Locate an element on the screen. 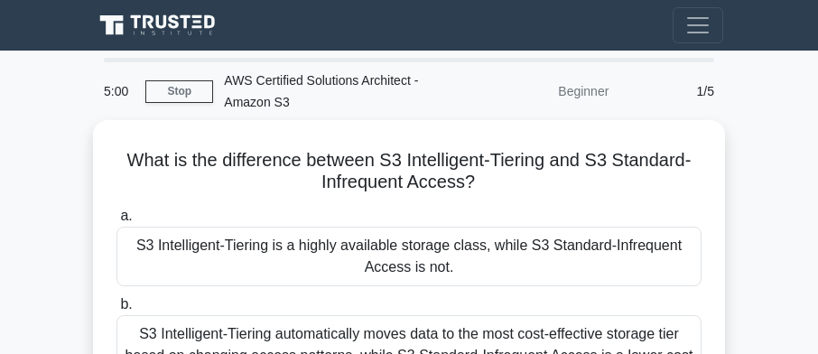  div: 1/5 is located at coordinates (672, 91).